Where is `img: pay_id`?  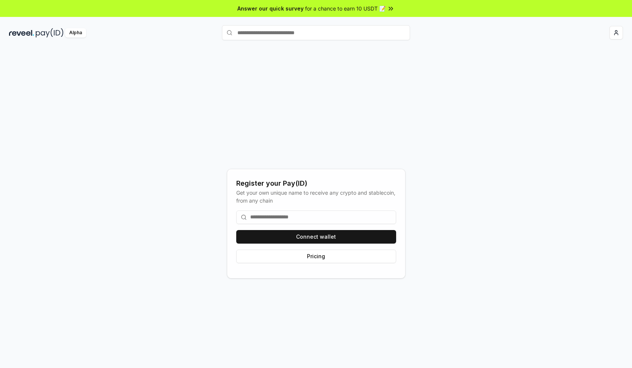
img: pay_id is located at coordinates (50, 33).